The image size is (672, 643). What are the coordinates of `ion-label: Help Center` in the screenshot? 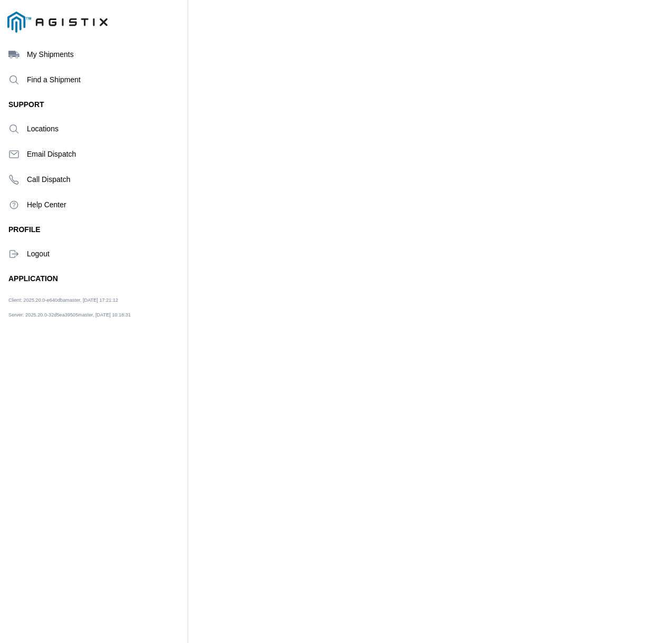 It's located at (103, 205).